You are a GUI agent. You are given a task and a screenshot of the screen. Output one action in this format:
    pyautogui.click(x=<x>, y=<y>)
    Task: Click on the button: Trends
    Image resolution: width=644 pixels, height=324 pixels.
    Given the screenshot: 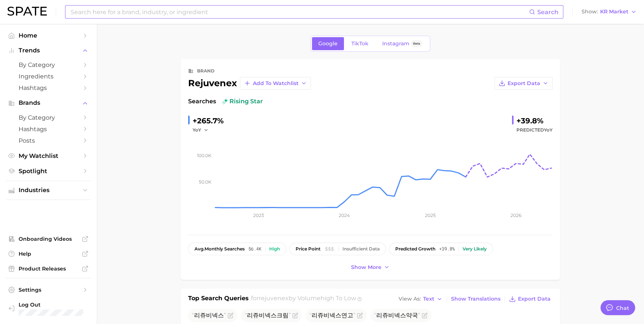 What is the action you would take?
    pyautogui.click(x=48, y=50)
    